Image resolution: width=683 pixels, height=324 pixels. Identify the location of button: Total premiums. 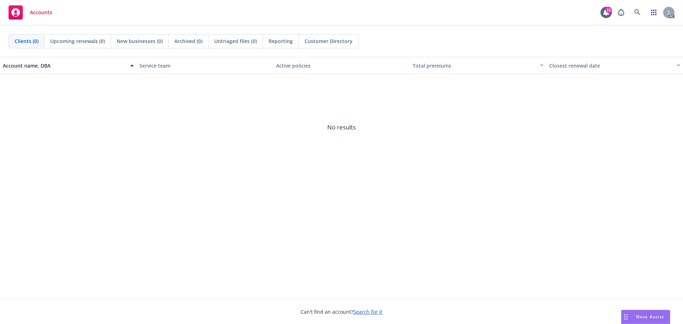
(478, 65).